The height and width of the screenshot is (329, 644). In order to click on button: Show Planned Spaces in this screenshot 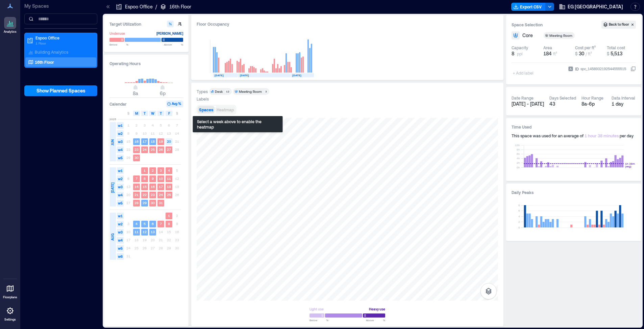, I will do `click(61, 91)`.